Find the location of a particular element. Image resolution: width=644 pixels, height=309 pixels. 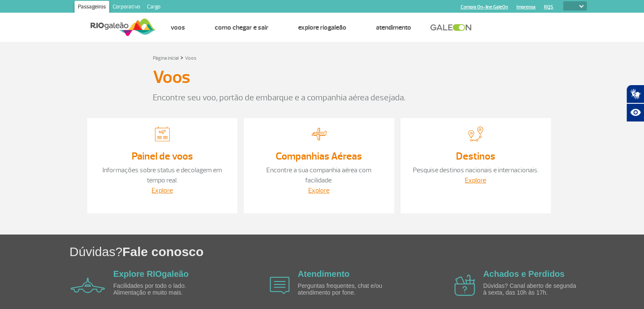

button: Abrir tradutor de língua de sinais. is located at coordinates (635, 94).